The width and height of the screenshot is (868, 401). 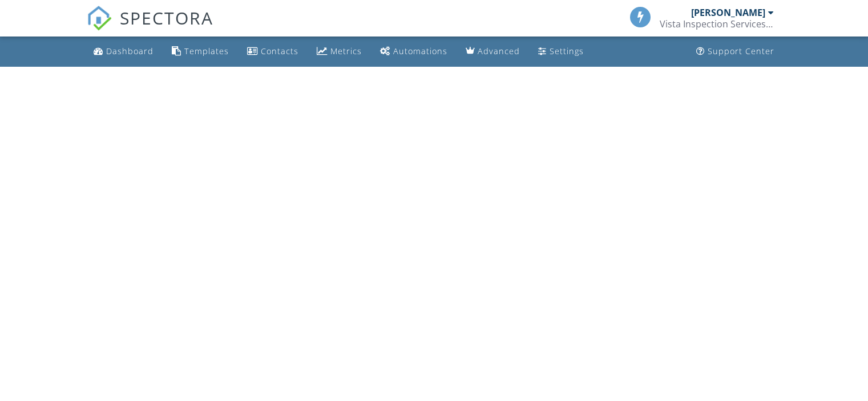 What do you see at coordinates (167, 18) in the screenshot?
I see `span: SPECTORA` at bounding box center [167, 18].